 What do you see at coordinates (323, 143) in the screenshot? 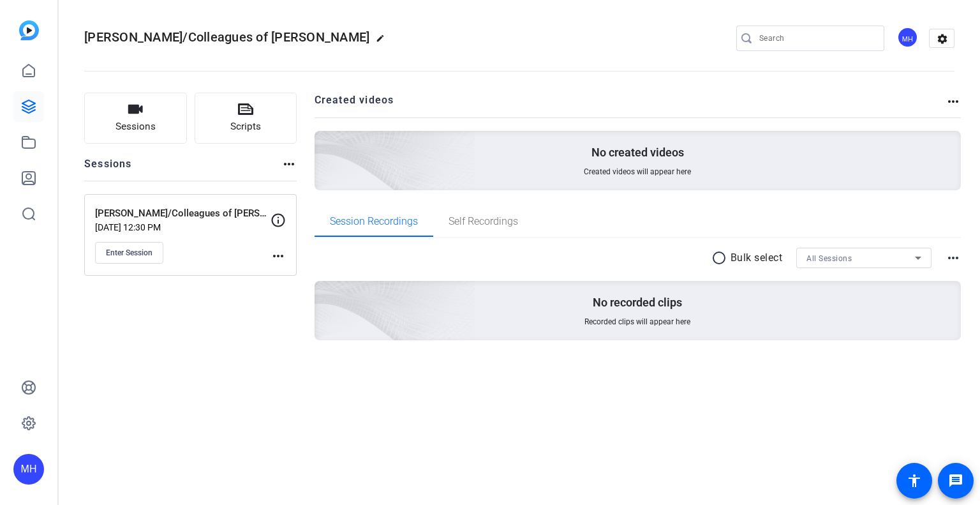
I see `img: Creted videos background` at bounding box center [323, 143].